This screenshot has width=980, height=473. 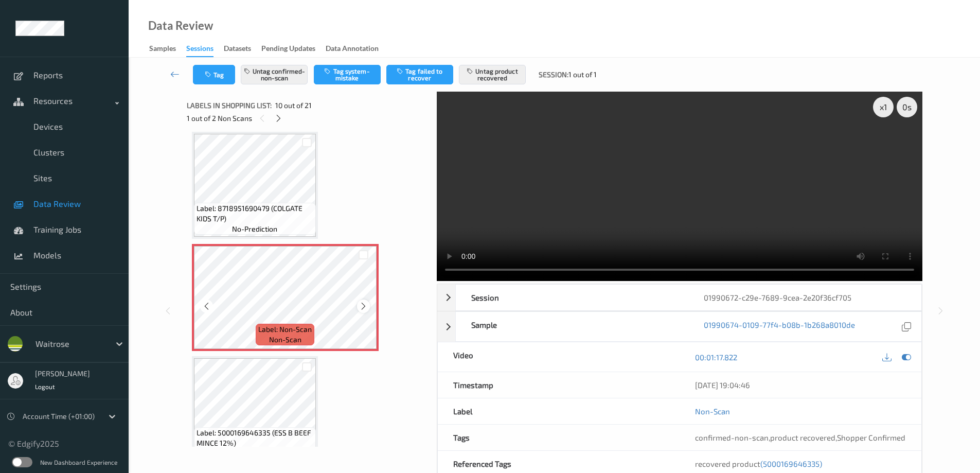 I want to click on div: Sample, so click(x=572, y=326).